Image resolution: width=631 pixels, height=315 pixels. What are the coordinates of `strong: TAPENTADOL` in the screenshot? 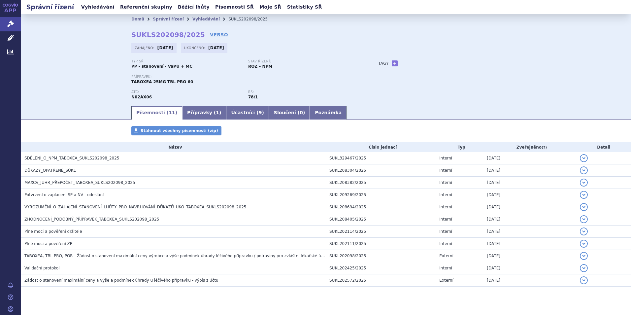 It's located at (141, 97).